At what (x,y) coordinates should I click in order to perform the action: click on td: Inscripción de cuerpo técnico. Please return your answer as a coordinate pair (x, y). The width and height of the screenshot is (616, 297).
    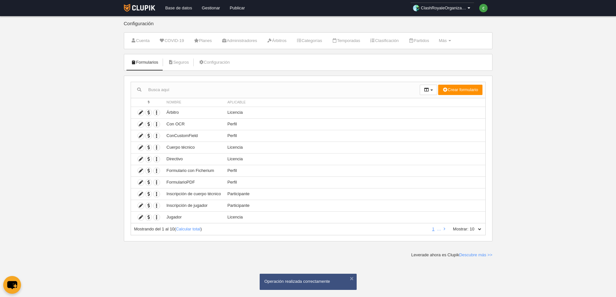
    Looking at the image, I should click on (194, 194).